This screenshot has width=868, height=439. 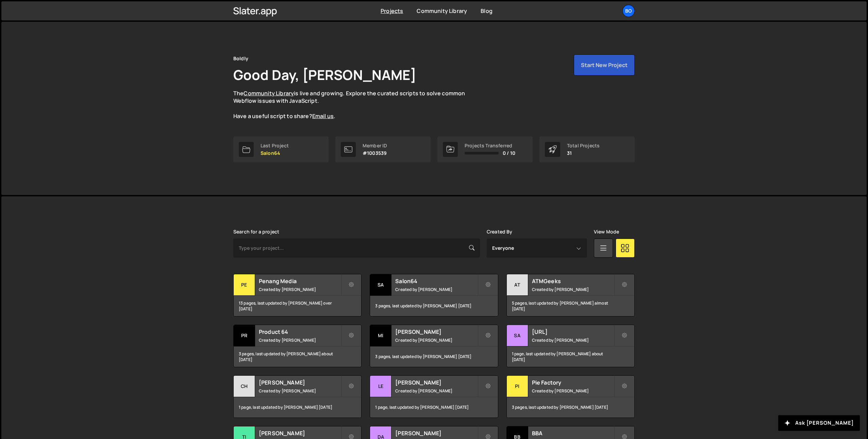 I want to click on h2: Pie Factory, so click(x=573, y=383).